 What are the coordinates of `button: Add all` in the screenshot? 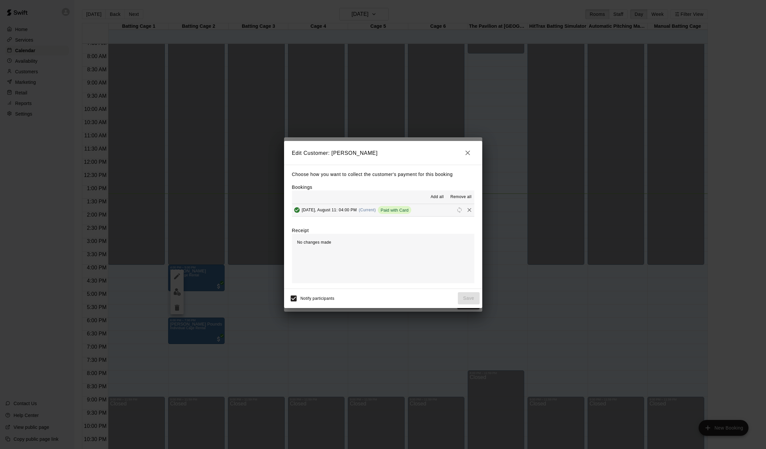 It's located at (437, 197).